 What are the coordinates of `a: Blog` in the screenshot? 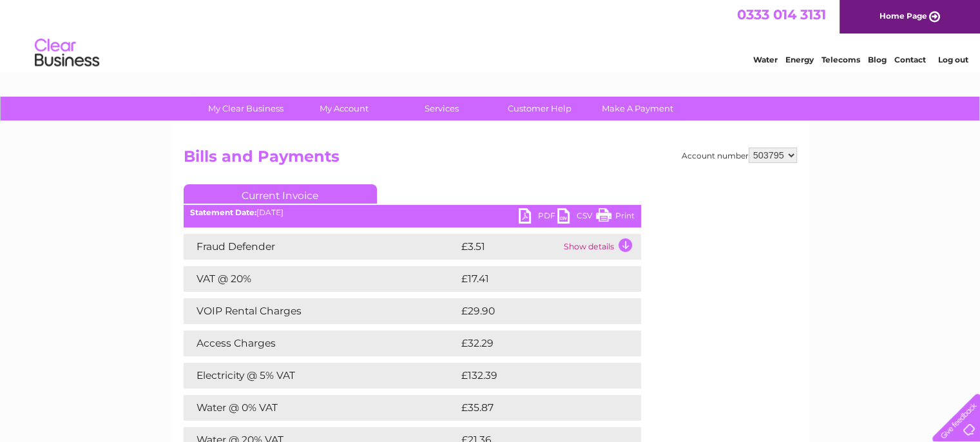 It's located at (877, 59).